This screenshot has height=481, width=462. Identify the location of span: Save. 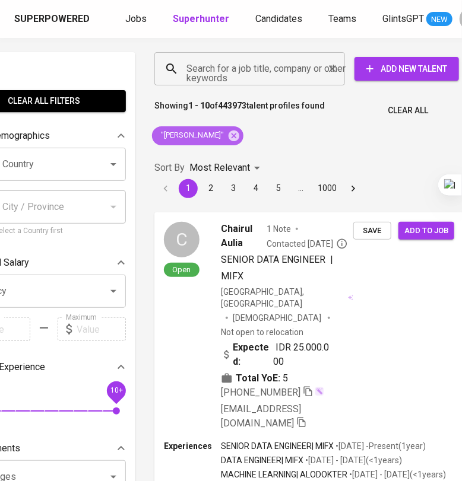
(372, 231).